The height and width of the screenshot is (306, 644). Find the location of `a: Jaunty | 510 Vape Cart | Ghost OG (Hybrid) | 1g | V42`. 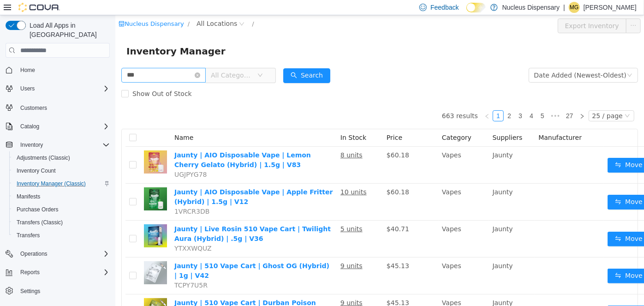

a: Jaunty | 510 Vape Cart | Ghost OG (Hybrid) | 1g | V42 is located at coordinates (137, 255).